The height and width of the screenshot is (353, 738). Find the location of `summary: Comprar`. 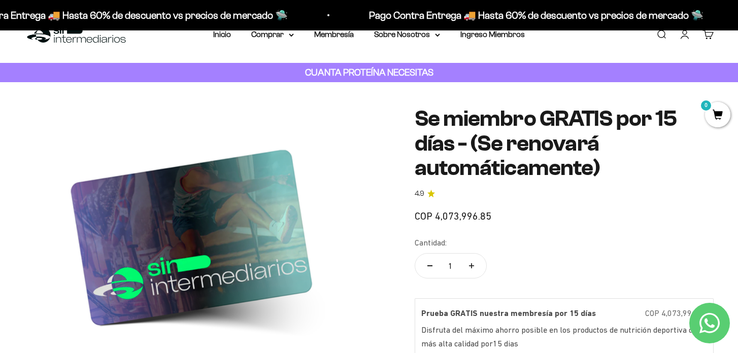

summary: Comprar is located at coordinates (272, 35).